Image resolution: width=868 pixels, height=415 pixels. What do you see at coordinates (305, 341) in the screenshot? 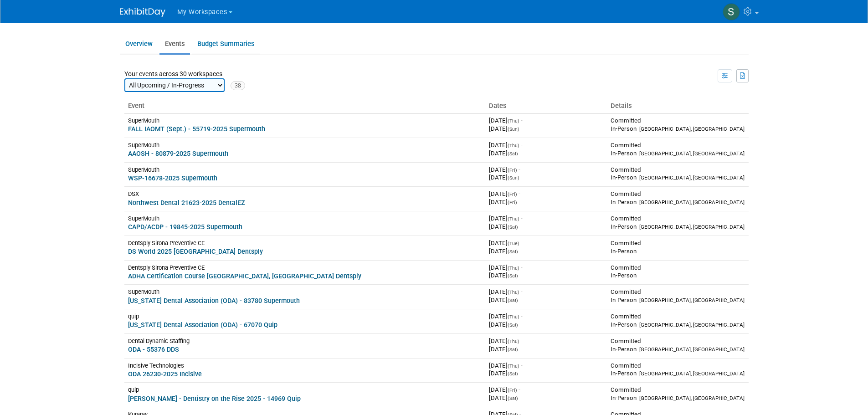
I see `div: Dental Dynamic Staffing` at bounding box center [305, 341].